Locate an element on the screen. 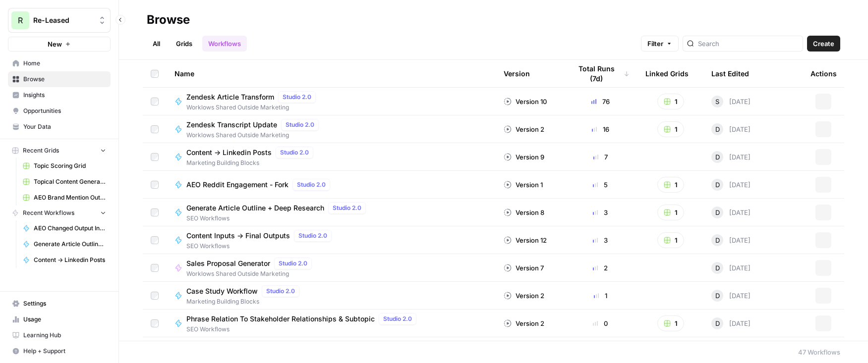 This screenshot has width=868, height=363. input: Search is located at coordinates (748, 44).